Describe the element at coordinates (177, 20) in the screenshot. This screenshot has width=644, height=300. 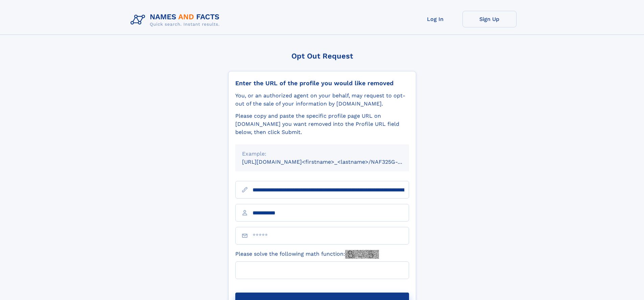
I see `img: Logo Names and Facts` at that location.